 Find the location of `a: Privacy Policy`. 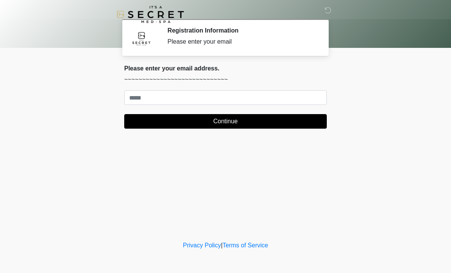

a: Privacy Policy is located at coordinates (202, 245).